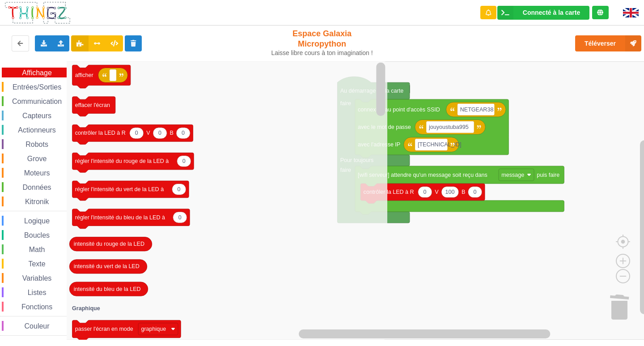 The width and height of the screenshot is (644, 346). I want to click on text: afficher, so click(84, 75).